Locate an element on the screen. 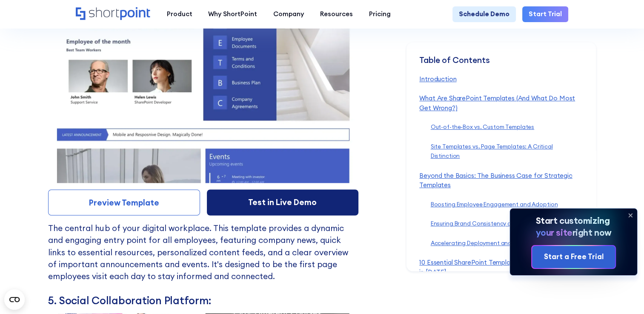  a: Accelerating Deployment and Reducing IT Overhead‍ is located at coordinates (502, 243).